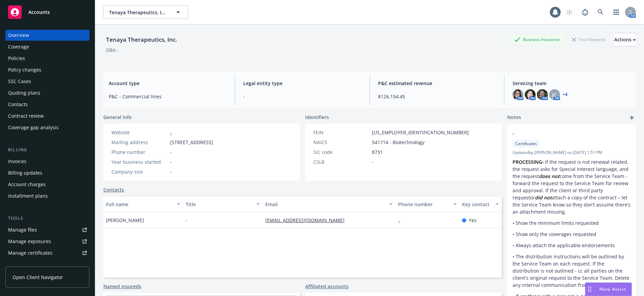 This screenshot has width=644, height=296. Describe the element at coordinates (25, 70) in the screenshot. I see `div: Policy changes` at that location.